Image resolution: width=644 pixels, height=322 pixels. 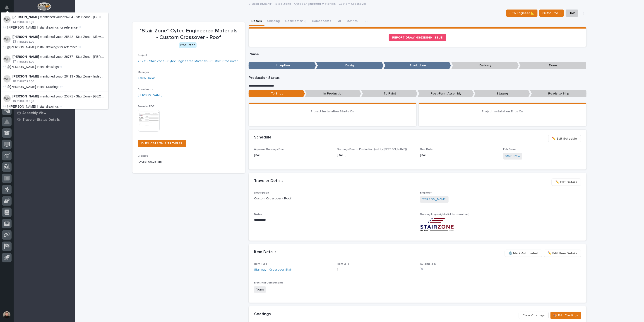 What do you see at coordinates (143, 55) in the screenshot?
I see `span: Project` at bounding box center [143, 55].